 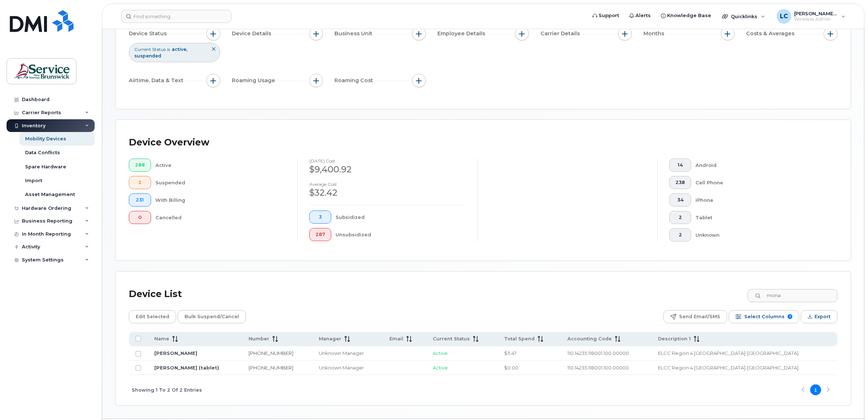 I want to click on div: Suspended, so click(x=221, y=182).